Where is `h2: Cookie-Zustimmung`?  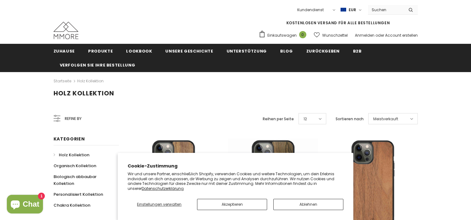
h2: Cookie-Zustimmung is located at coordinates (235, 166).